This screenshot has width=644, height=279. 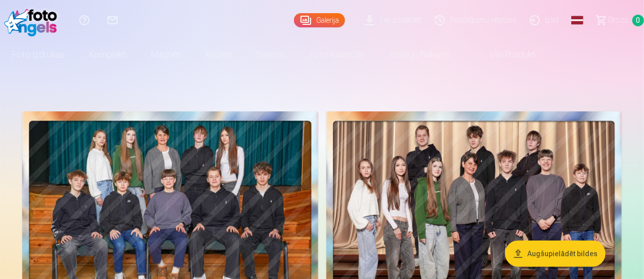 I want to click on span: 0, so click(x=638, y=20).